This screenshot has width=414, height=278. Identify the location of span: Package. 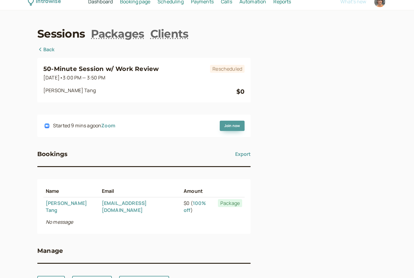
(230, 203).